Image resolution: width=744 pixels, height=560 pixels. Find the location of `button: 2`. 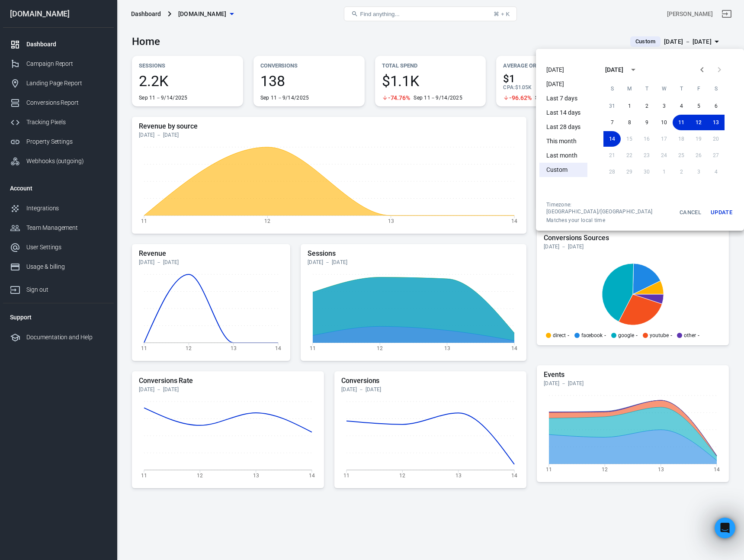

button: 2 is located at coordinates (647, 106).